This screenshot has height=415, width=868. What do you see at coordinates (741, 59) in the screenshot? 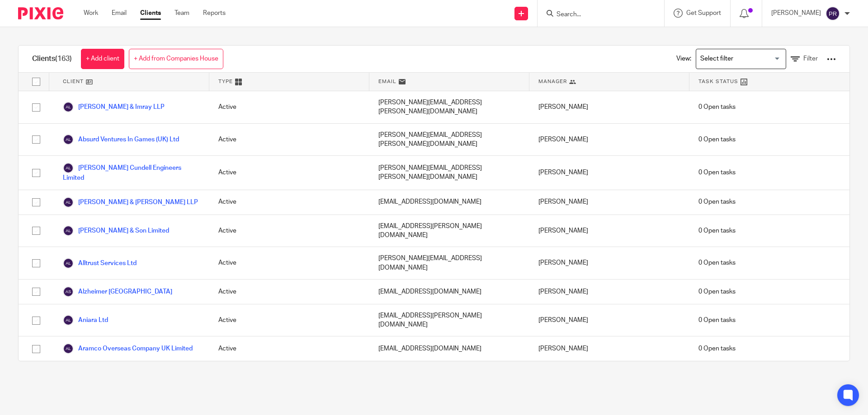
I see `div: Search for option` at bounding box center [741, 59].